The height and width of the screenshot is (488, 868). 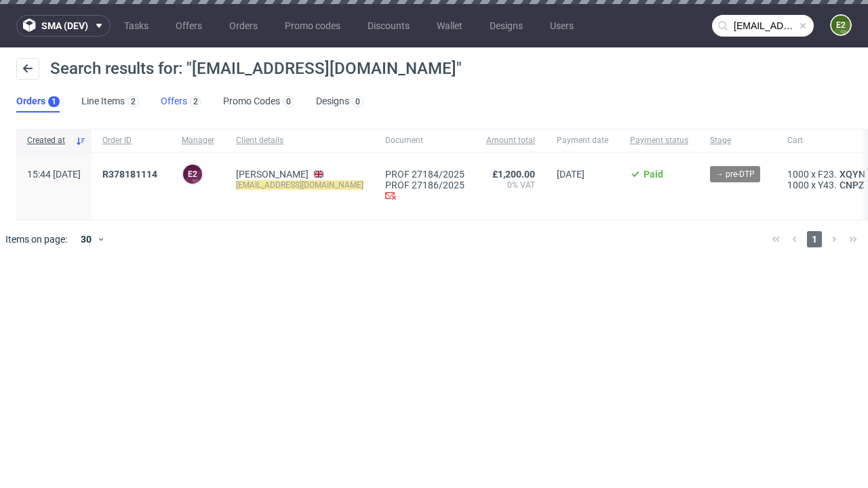 What do you see at coordinates (659, 140) in the screenshot?
I see `span: Payment status` at bounding box center [659, 140].